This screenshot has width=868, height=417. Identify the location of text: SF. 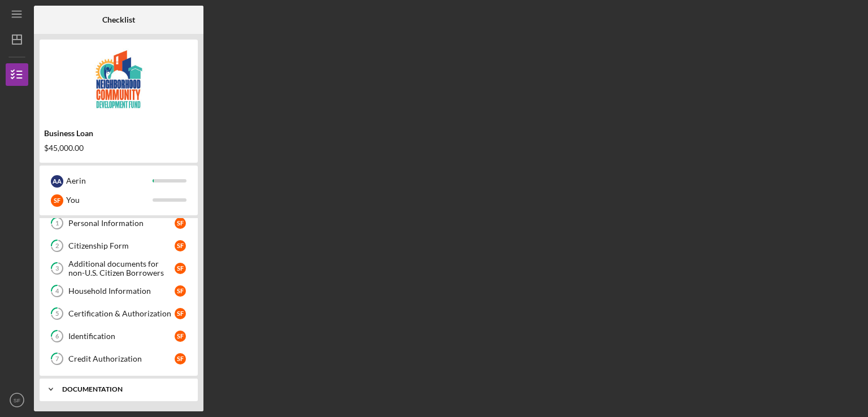
(17, 400).